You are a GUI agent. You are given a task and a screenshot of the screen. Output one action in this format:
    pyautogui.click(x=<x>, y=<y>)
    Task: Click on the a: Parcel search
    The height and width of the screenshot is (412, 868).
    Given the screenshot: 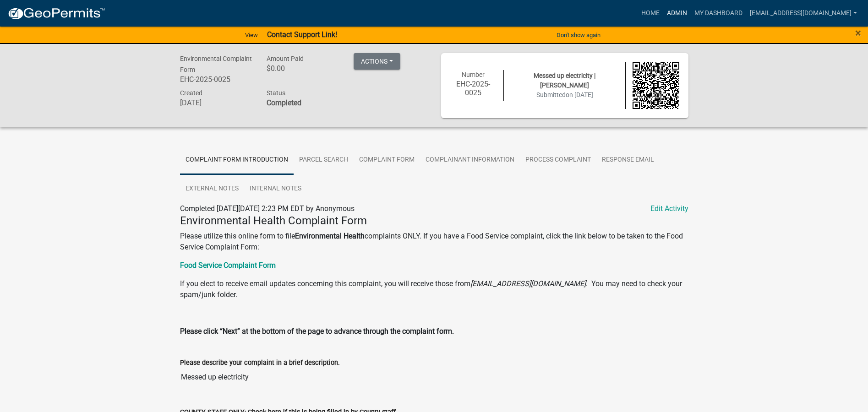 What is the action you would take?
    pyautogui.click(x=323, y=160)
    